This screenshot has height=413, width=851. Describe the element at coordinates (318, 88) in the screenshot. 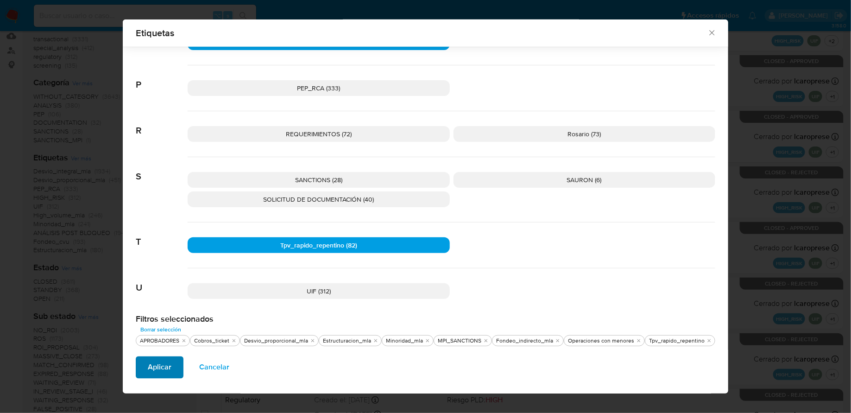

I see `span: PEP_RCA (333)` at that location.